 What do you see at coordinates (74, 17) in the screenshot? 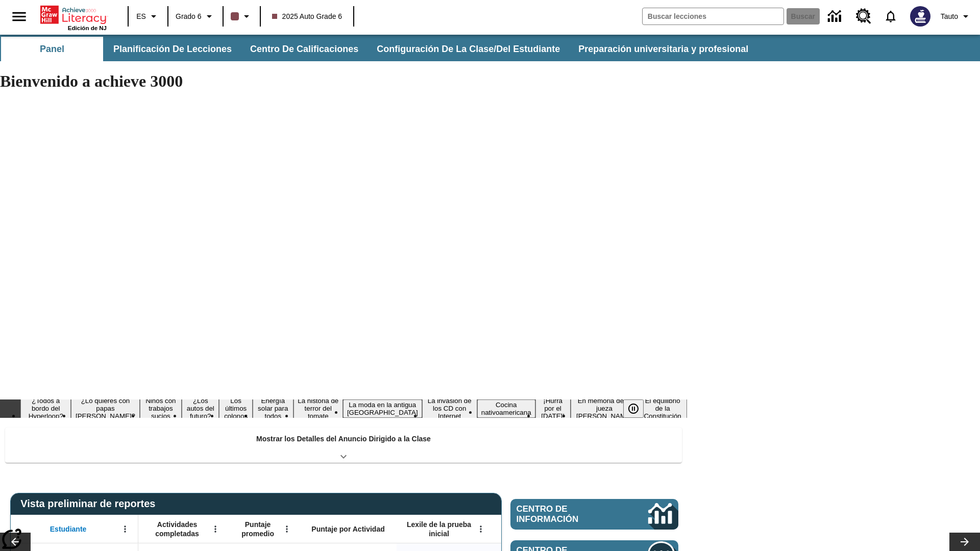
I see `div: Portada` at bounding box center [74, 17].